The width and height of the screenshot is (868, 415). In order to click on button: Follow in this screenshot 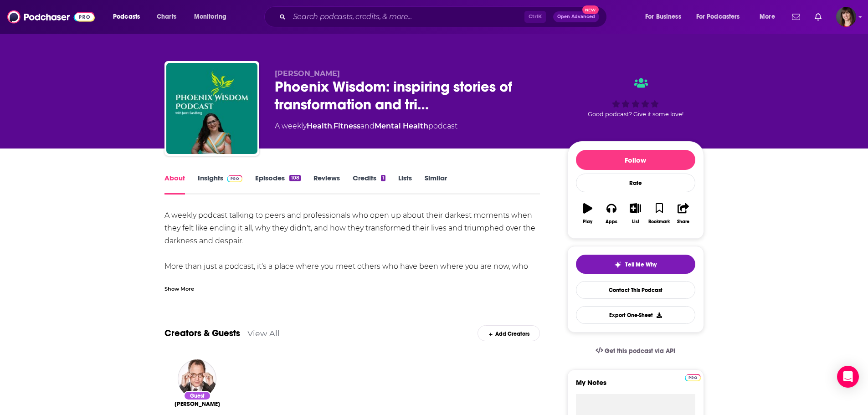, I will do `click(636, 160)`.